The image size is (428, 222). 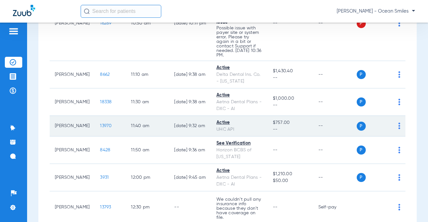 What do you see at coordinates (240, 129) in the screenshot?
I see `div: UHC API` at bounding box center [240, 129].